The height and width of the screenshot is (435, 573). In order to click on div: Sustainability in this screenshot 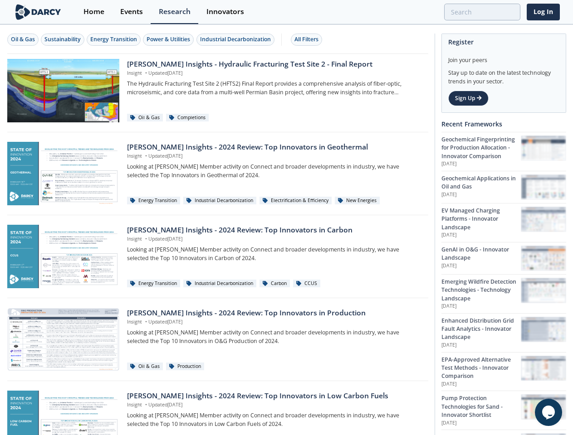, I will do `click(63, 39)`.